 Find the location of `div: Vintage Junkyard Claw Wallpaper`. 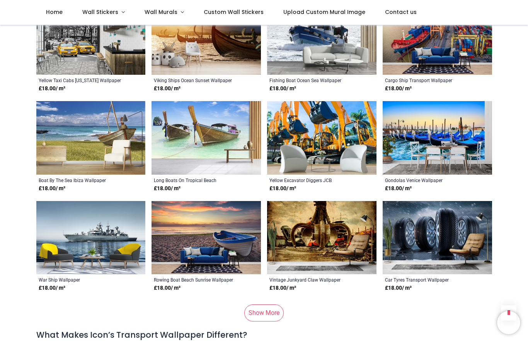

div: Vintage Junkyard Claw Wallpaper is located at coordinates (311, 279).